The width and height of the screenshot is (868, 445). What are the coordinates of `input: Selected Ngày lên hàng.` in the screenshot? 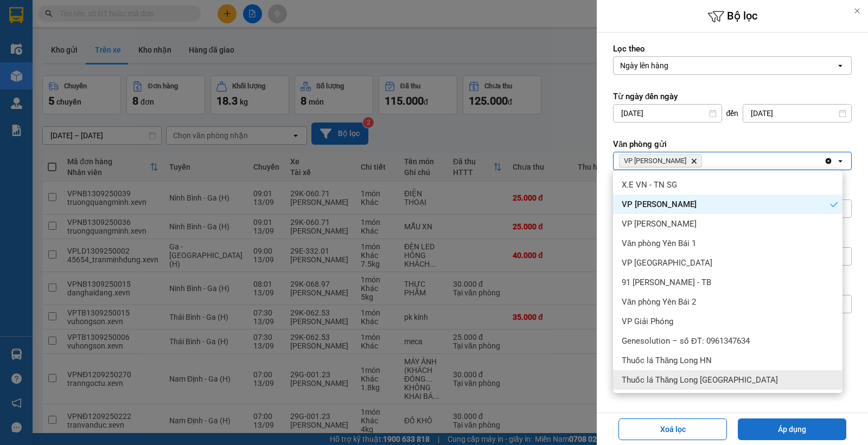 It's located at (670, 66).